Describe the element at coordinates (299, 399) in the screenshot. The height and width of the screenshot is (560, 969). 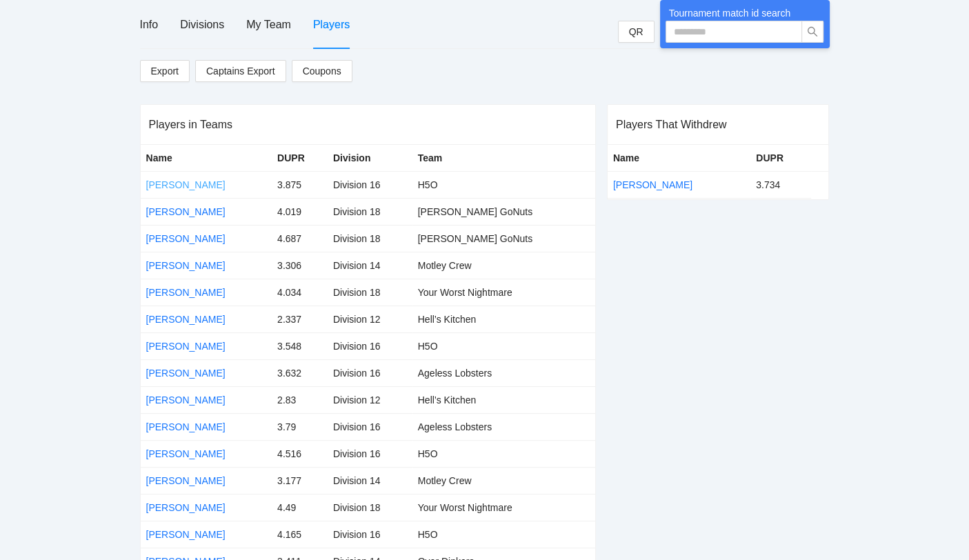
I see `td: 2.83` at that location.